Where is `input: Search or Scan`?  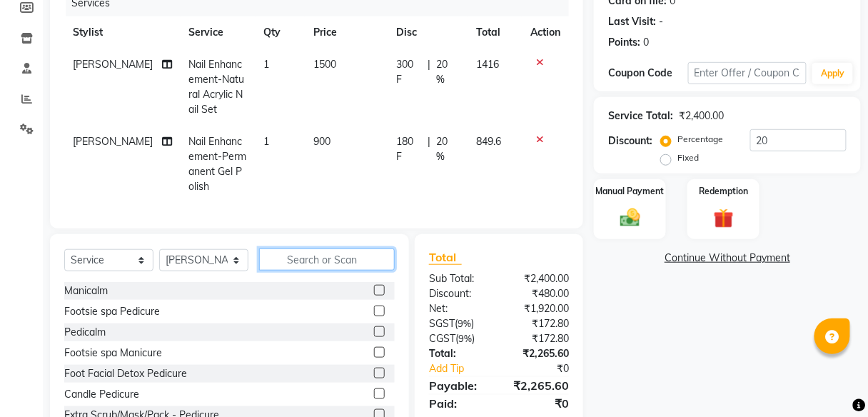
input: Search or Scan is located at coordinates (327, 259).